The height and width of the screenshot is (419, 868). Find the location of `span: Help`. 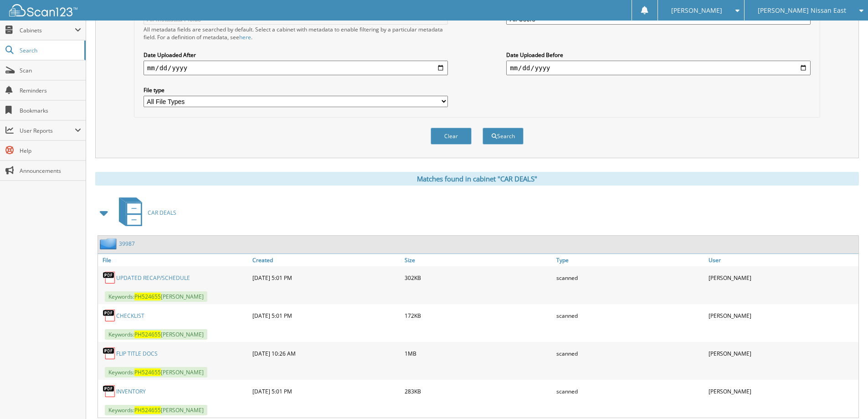

span: Help is located at coordinates (50, 150).